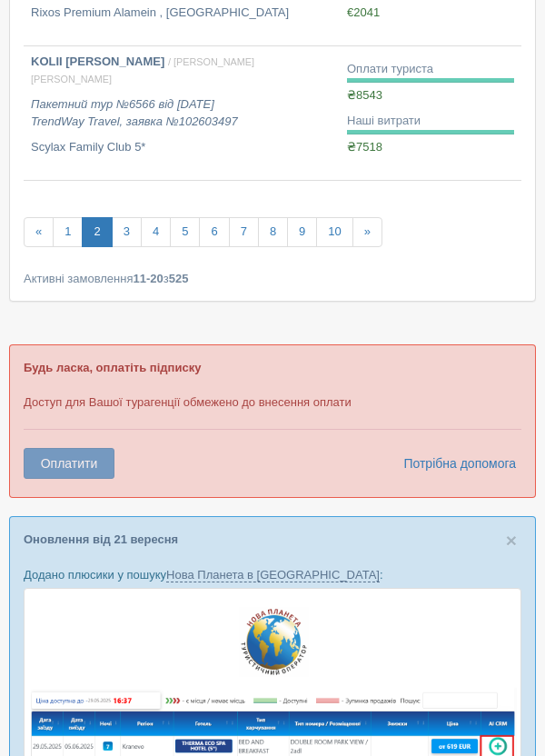  What do you see at coordinates (272, 420) in the screenshot?
I see `div: Доступ для Вашої турагенції обмежено до внесення оплати` at bounding box center [272, 420].